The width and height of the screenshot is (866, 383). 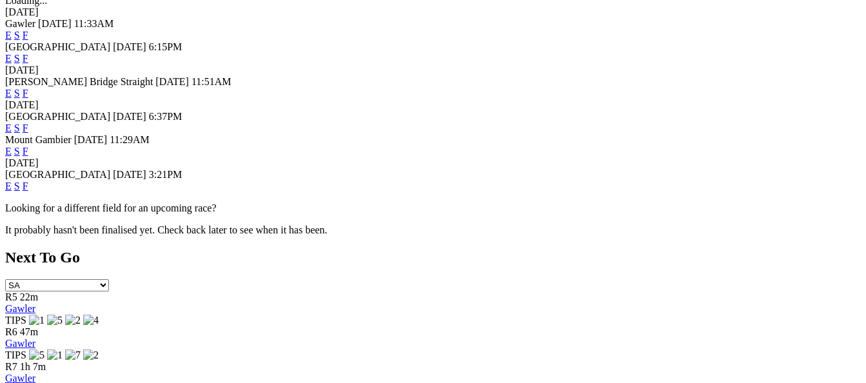 What do you see at coordinates (29, 332) in the screenshot?
I see `span: 47m` at bounding box center [29, 332].